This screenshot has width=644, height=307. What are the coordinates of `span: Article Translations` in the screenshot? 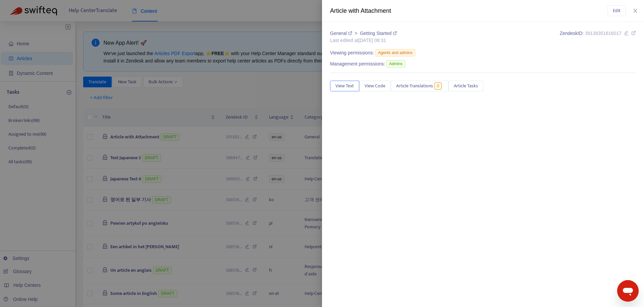 It's located at (415, 86).